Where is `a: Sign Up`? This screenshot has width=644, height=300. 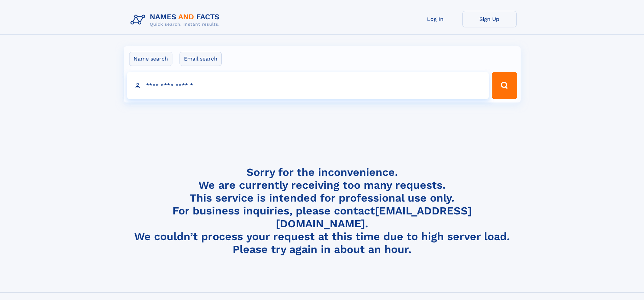
a: Sign Up is located at coordinates (489, 19).